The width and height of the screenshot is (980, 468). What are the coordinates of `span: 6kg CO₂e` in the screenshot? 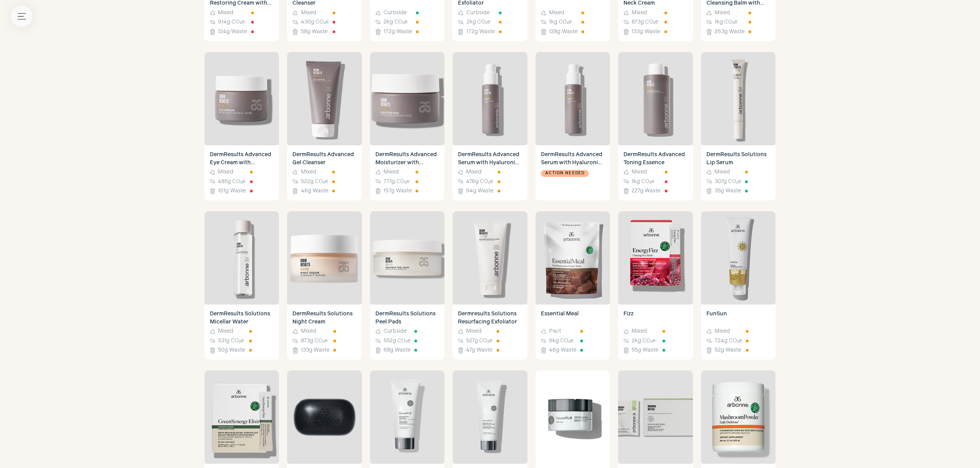 It's located at (561, 341).